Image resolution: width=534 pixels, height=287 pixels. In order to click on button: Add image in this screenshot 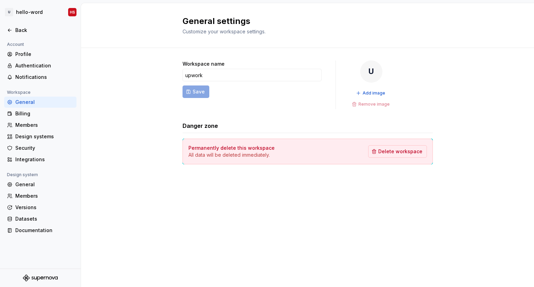, I will do `click(371, 93)`.